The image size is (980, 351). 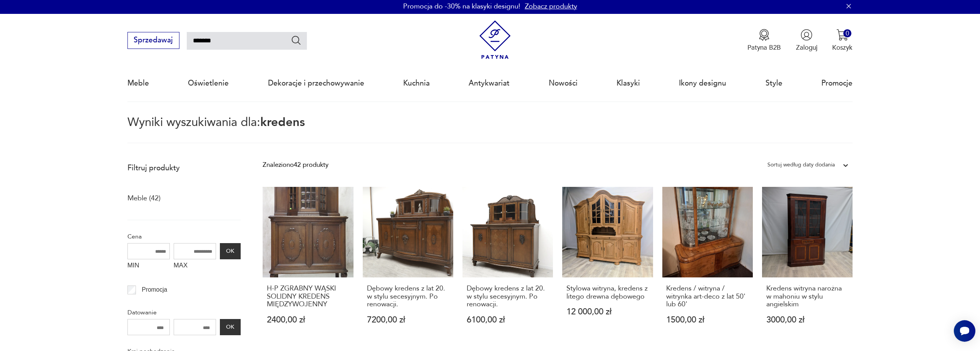 What do you see at coordinates (144, 198) in the screenshot?
I see `a: Meble (42)` at bounding box center [144, 198].